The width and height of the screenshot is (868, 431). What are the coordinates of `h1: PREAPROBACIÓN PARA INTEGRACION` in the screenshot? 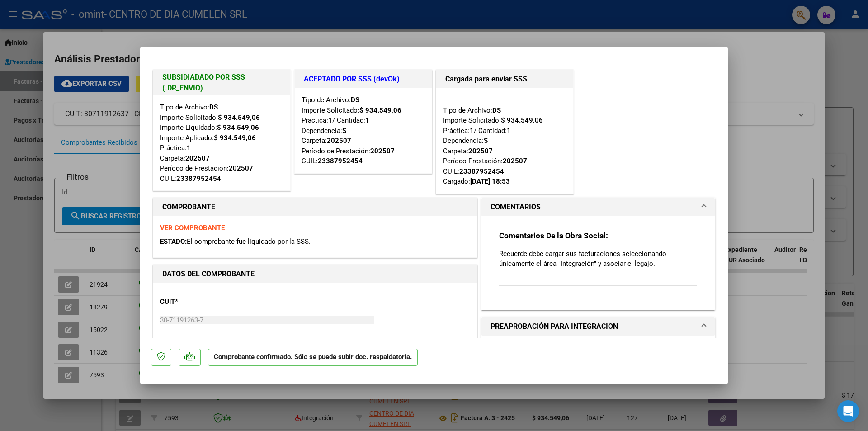 It's located at (554, 327).